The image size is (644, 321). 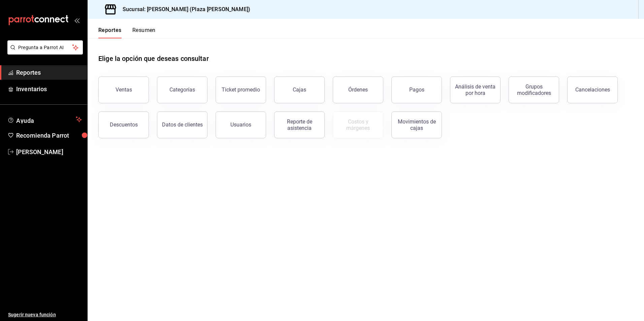 What do you see at coordinates (358, 125) in the screenshot?
I see `button: Contrata inventarios para ver este reporte` at bounding box center [358, 125].